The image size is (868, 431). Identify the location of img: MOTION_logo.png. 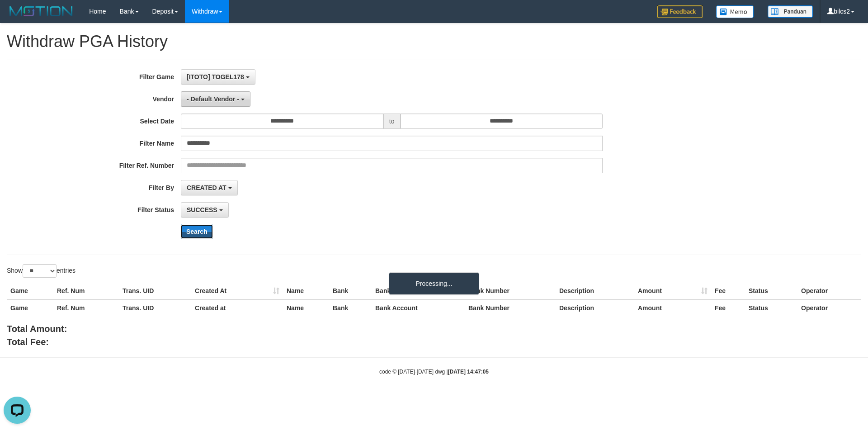
(41, 11).